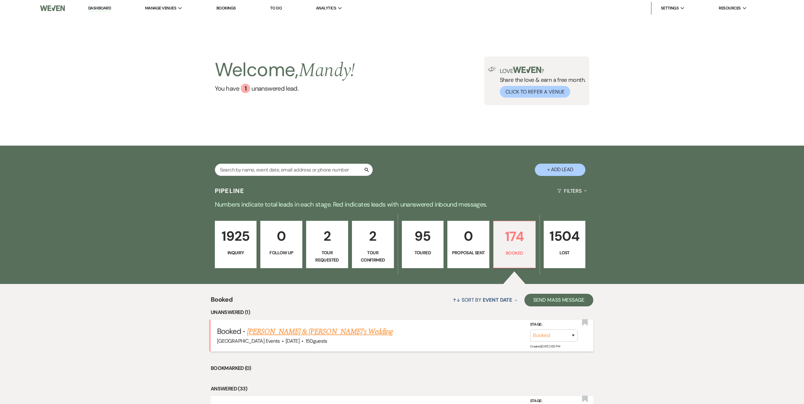 Image resolution: width=804 pixels, height=404 pixels. I want to click on div: 1, so click(245, 88).